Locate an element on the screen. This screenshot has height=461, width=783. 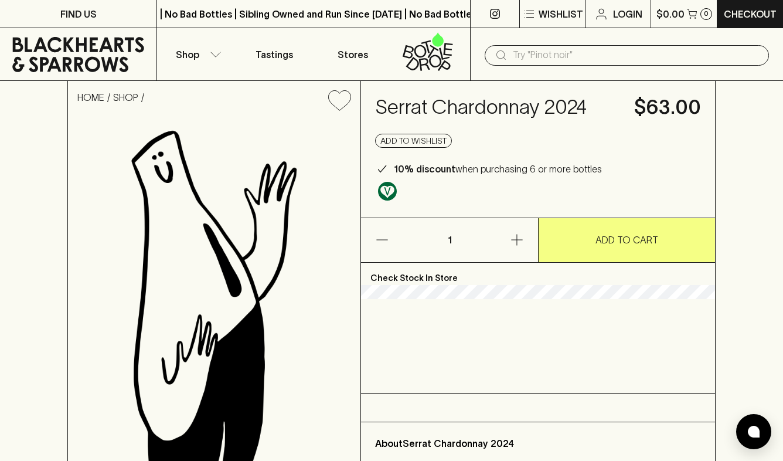
p: 1 is located at coordinates (450, 240).